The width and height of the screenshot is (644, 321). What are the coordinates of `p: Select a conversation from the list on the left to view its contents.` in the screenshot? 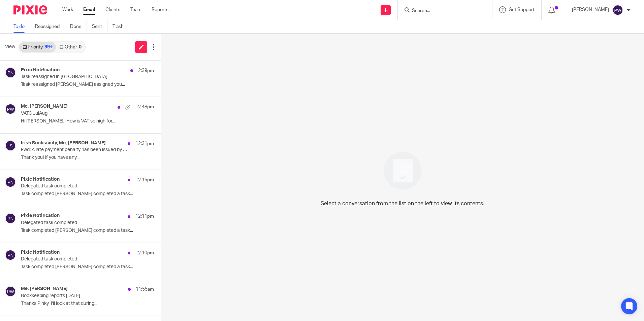 It's located at (402, 204).